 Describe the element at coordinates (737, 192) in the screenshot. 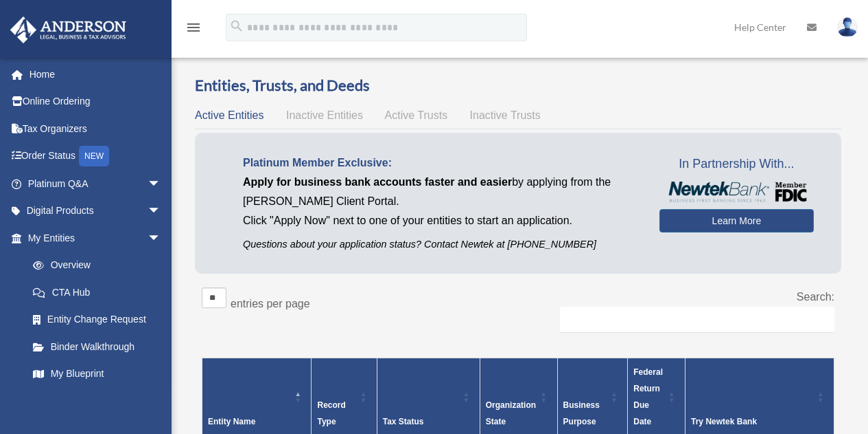

I see `img: NewtekBankLogoSM.png` at that location.